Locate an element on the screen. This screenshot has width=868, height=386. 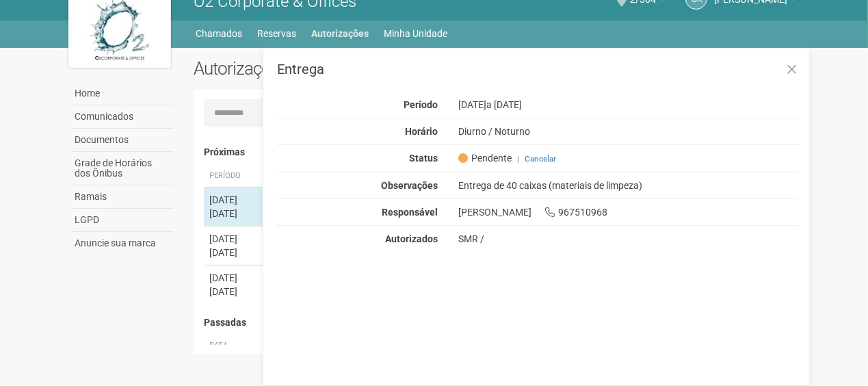
th: Período is located at coordinates (235, 176).